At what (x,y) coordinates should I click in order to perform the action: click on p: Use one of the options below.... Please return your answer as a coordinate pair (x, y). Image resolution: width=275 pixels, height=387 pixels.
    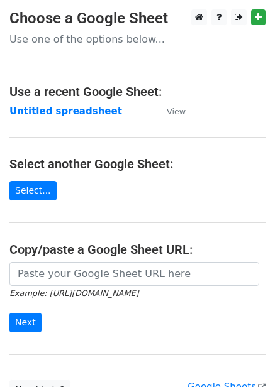
    Looking at the image, I should click on (137, 39).